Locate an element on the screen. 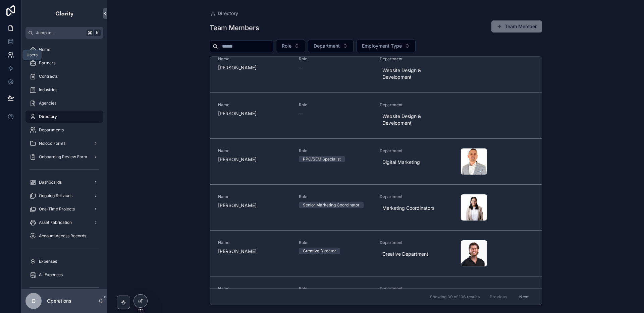  a: Team Member is located at coordinates (517, 26).